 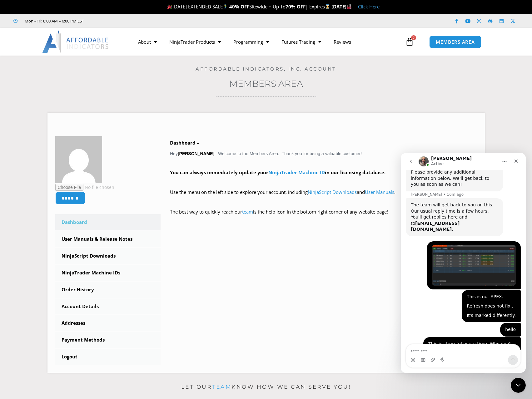 What do you see at coordinates (278, 172) in the screenshot?
I see `strong: You can always immediately update your in our licensing database.` at bounding box center [278, 172].